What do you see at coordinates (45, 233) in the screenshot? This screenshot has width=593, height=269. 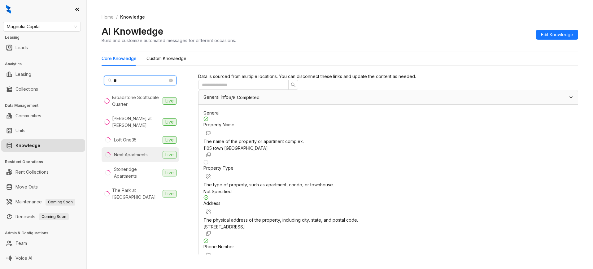 I see `h3: Admin & Configurations` at bounding box center [45, 233].